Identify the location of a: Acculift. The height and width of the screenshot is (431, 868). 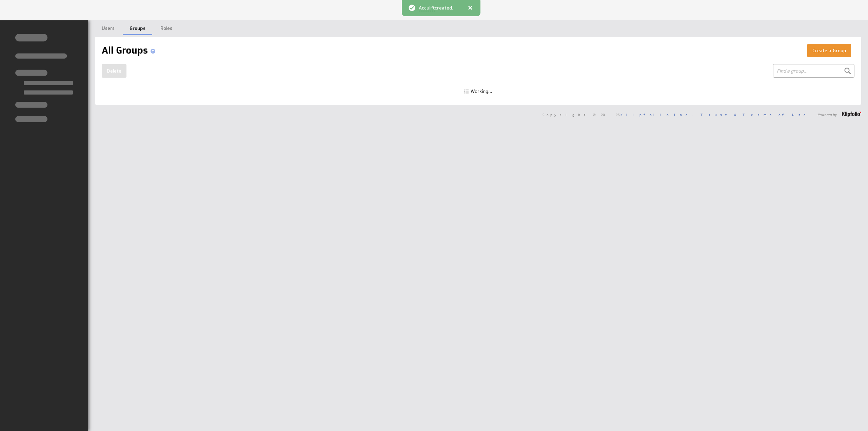
(426, 8).